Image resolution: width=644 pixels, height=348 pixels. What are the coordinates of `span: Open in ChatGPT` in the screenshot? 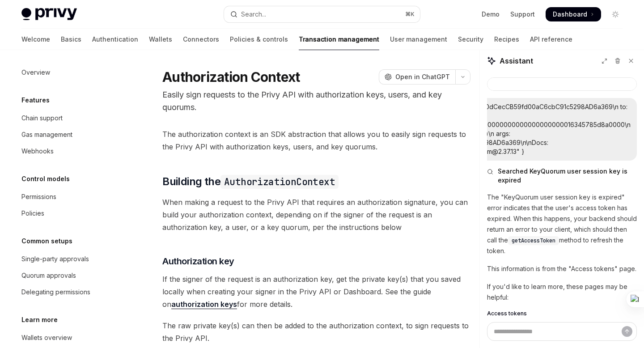 It's located at (423, 77).